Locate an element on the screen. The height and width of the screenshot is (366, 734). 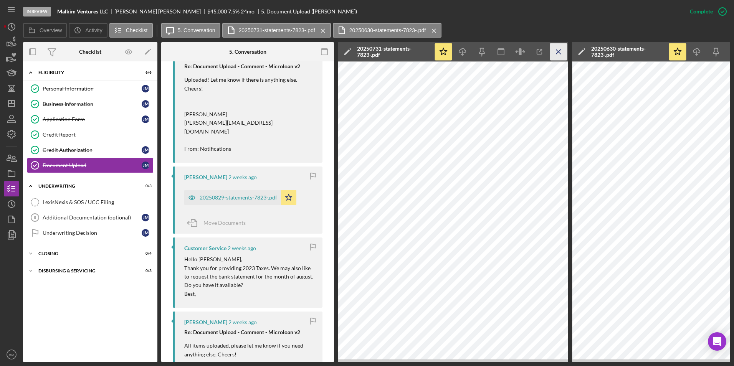
div: Underwriting Decision is located at coordinates (92, 233).